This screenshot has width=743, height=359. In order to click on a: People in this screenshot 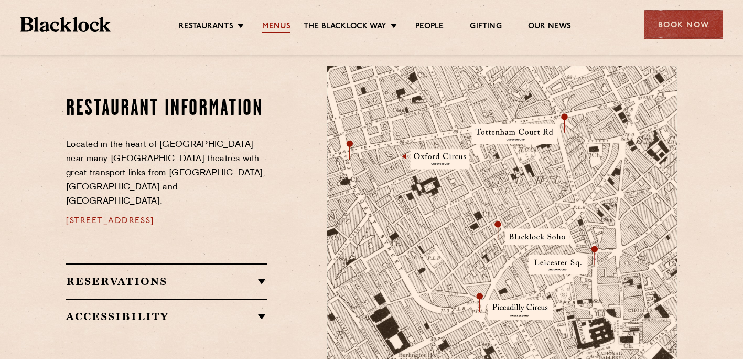, I will do `click(430, 27)`.